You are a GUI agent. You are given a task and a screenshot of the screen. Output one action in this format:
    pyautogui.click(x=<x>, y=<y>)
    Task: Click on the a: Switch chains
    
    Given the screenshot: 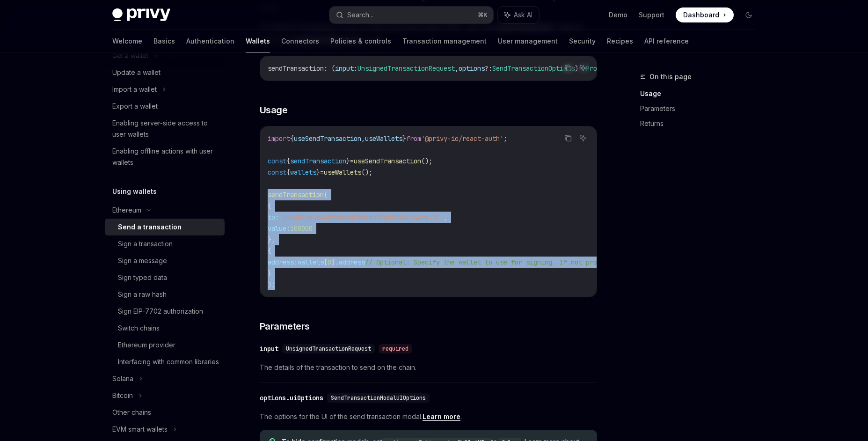 What is the action you would take?
    pyautogui.click(x=164, y=328)
    